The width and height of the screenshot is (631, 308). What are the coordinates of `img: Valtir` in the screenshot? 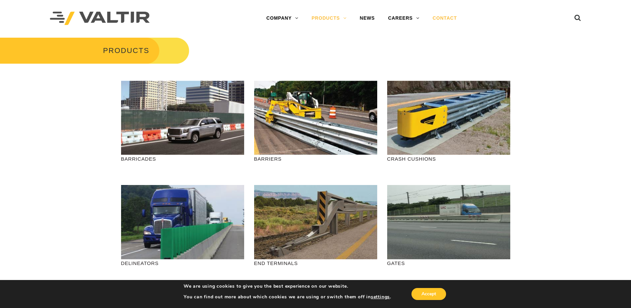 It's located at (100, 18).